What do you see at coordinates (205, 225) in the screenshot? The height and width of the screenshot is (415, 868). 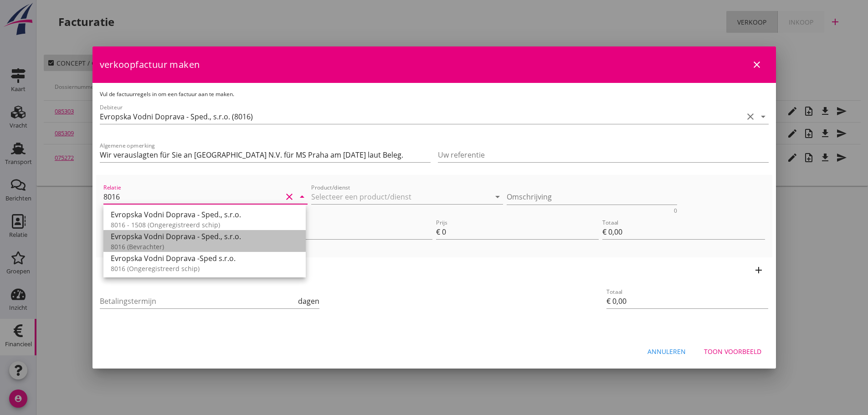 I see `div: 8016 - 1508 (Ongeregistreerd schip)` at bounding box center [205, 225].